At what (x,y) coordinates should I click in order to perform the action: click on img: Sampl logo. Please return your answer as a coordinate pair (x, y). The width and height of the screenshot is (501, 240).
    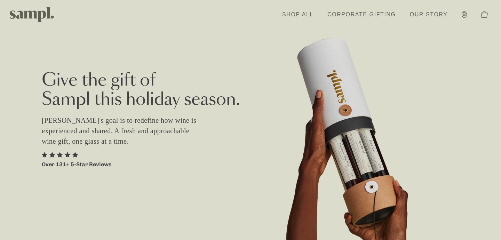
    Looking at the image, I should click on (32, 14).